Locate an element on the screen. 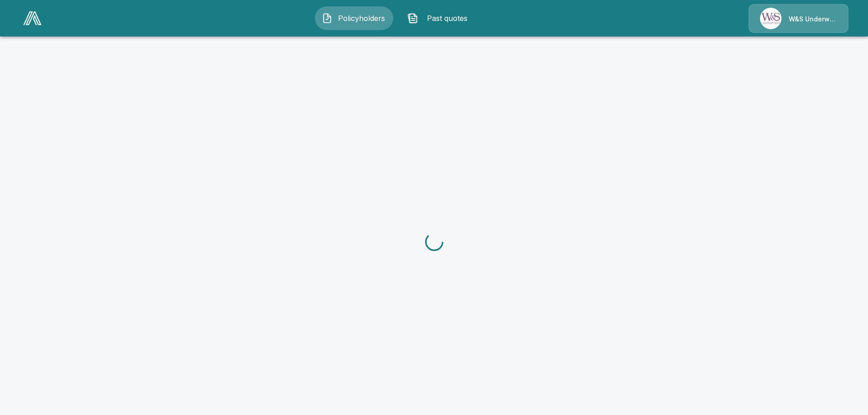  span: Policyholders is located at coordinates (362, 18).